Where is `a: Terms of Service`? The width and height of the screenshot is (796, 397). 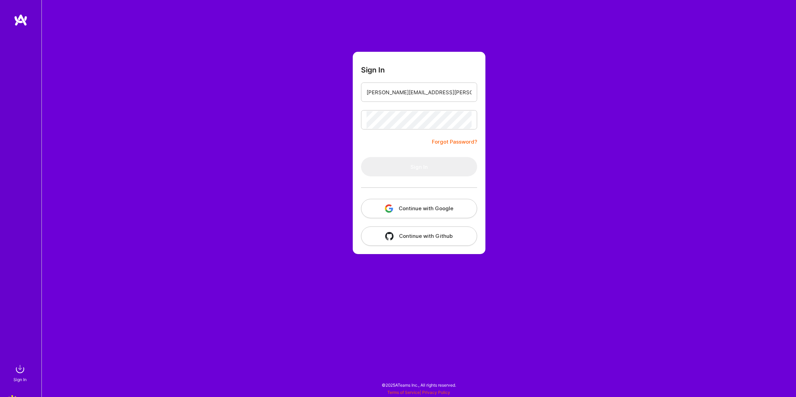
a: Terms of Service is located at coordinates (404, 393).